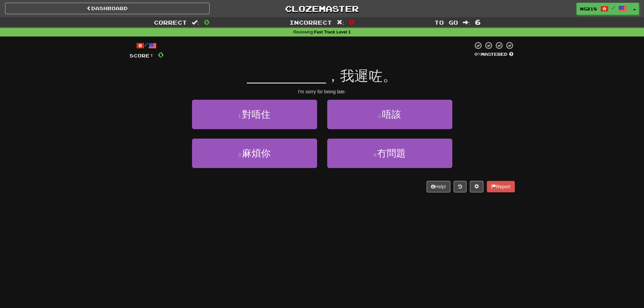 This screenshot has width=644, height=308. Describe the element at coordinates (494, 55) in the screenshot. I see `div: Mastered` at that location.